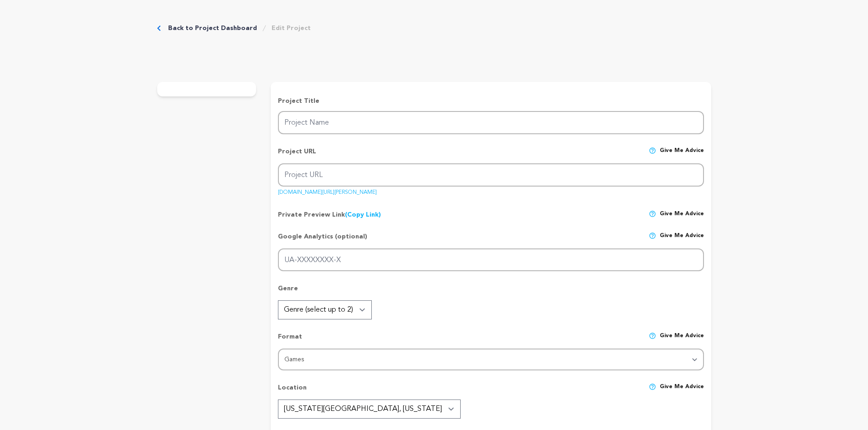  Describe the element at coordinates (323, 240) in the screenshot. I see `p: Google Analytics (optional)` at that location.